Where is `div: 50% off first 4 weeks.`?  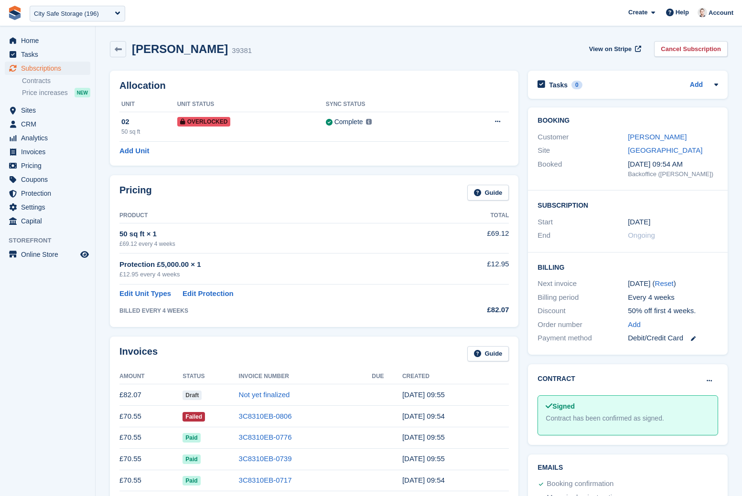 div: 50% off first 4 weeks. is located at coordinates (673, 311).